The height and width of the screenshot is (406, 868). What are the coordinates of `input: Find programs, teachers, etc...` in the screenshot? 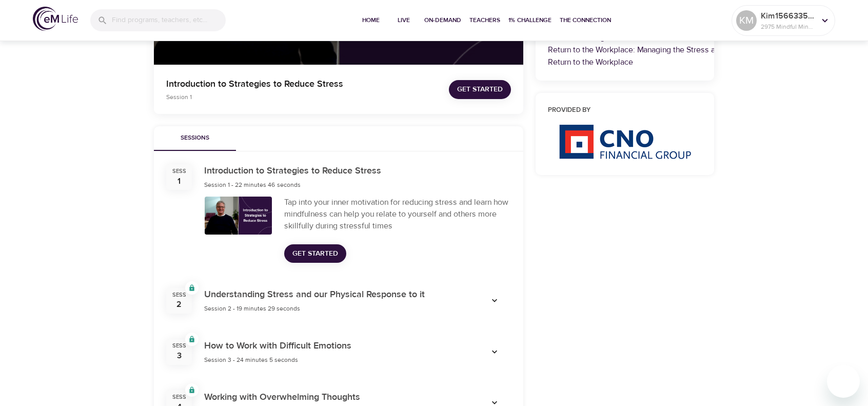 It's located at (169, 20).